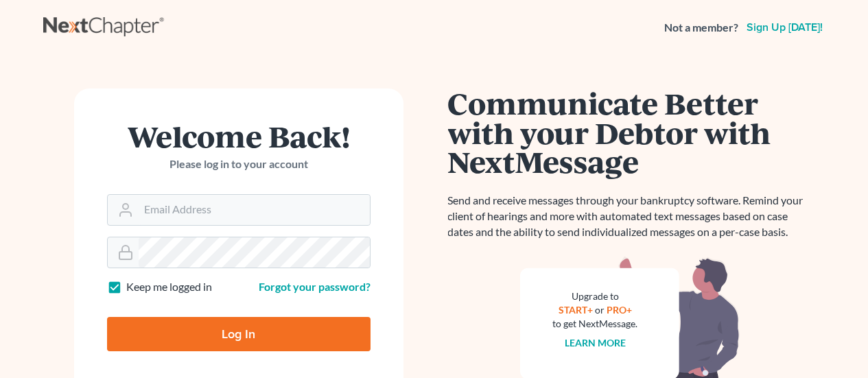  What do you see at coordinates (238, 164) in the screenshot?
I see `p: Please log in to your account` at bounding box center [238, 164].